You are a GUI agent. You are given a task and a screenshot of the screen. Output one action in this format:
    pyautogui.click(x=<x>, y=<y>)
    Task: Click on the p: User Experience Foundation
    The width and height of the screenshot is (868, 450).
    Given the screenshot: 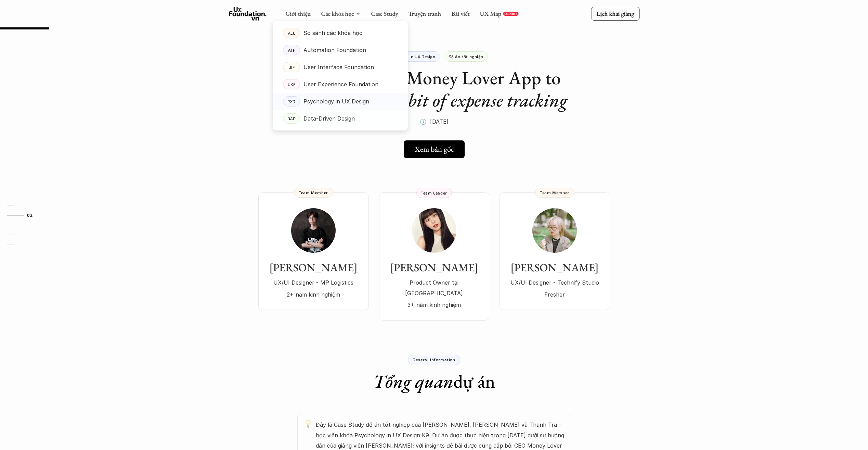 What is the action you would take?
    pyautogui.click(x=341, y=84)
    